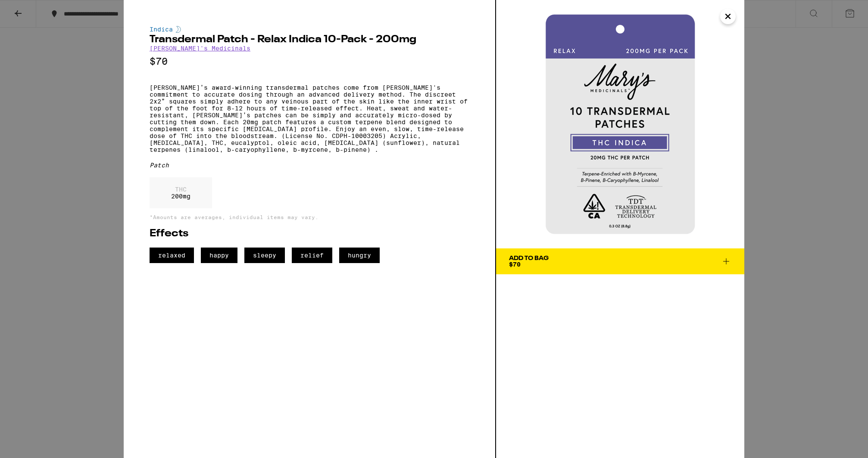 This screenshot has width=868, height=458. I want to click on span: $70, so click(514, 265).